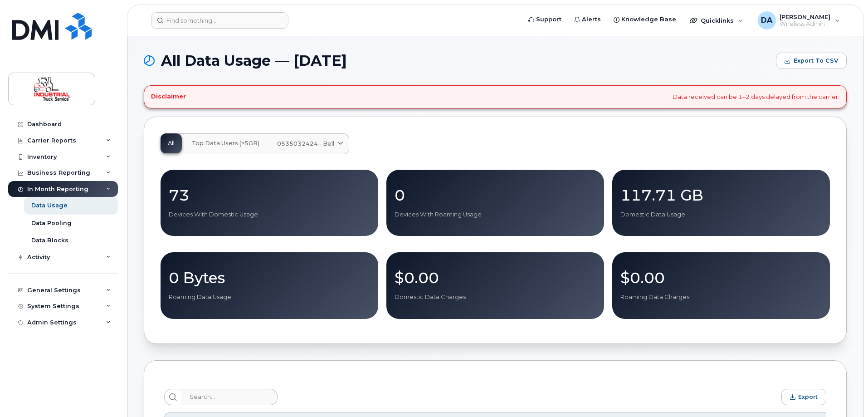  Describe the element at coordinates (816, 61) in the screenshot. I see `span: Export to CSV` at that location.